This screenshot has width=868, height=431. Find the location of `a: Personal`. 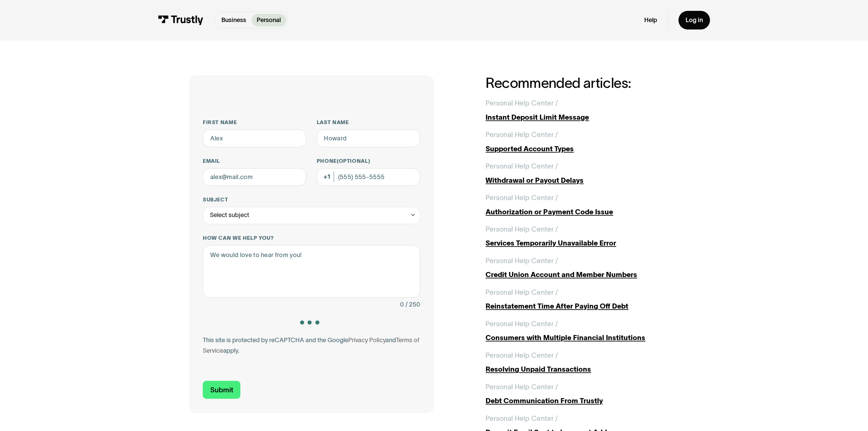

a: Personal is located at coordinates (269, 20).